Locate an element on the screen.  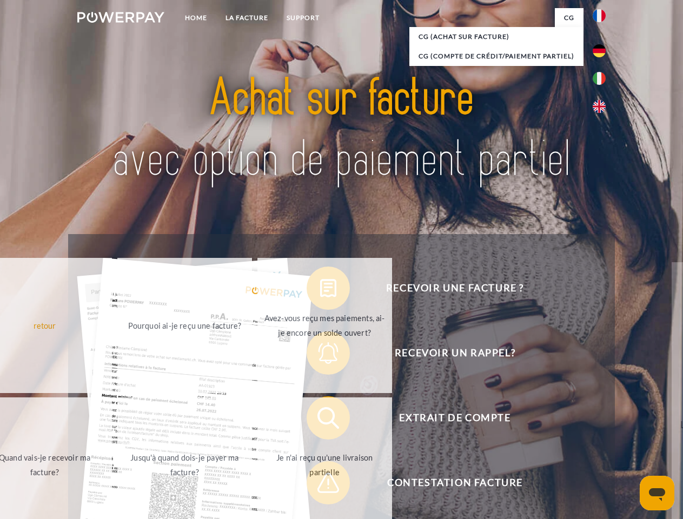
button: Recevoir une facture ? is located at coordinates (447, 288).